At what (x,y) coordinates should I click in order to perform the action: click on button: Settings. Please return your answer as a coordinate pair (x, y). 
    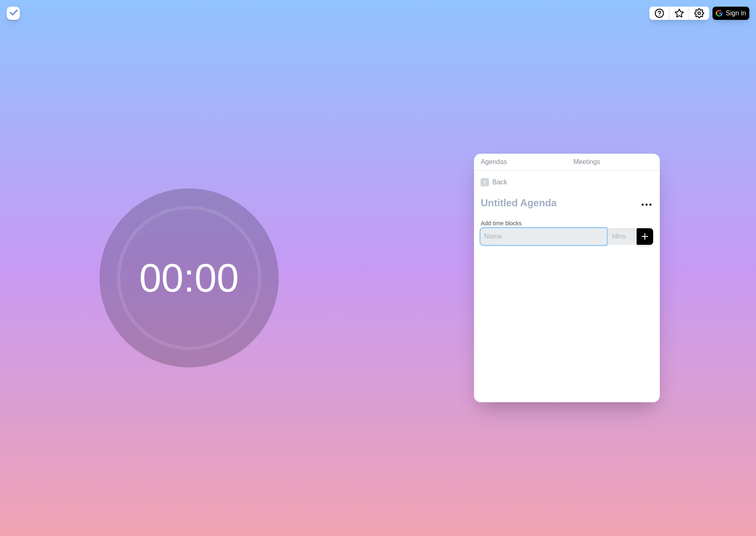
    Looking at the image, I should click on (699, 13).